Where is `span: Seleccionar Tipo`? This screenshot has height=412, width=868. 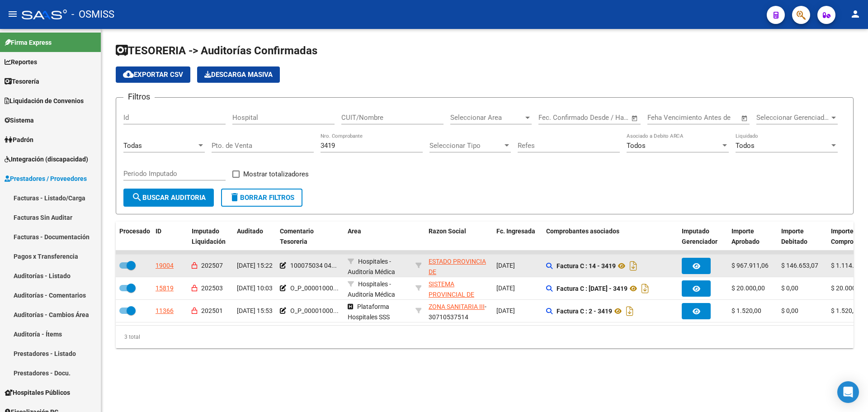
span: Seleccionar Tipo is located at coordinates (466, 146).